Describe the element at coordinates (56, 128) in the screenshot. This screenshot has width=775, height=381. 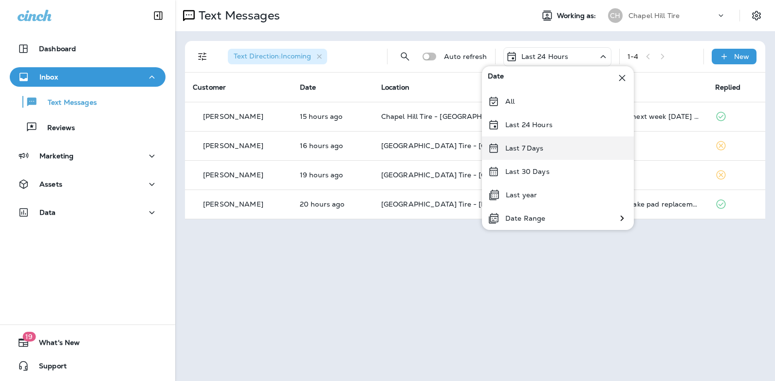
I see `p: Reviews` at that location.